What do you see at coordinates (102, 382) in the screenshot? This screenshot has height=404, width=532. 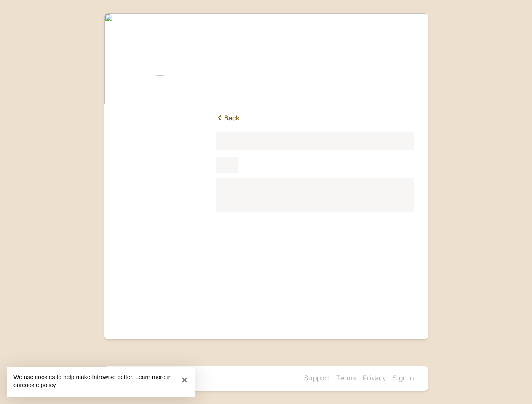 I see `div: We use cookies to help make Introwise better. Learn more in our .` at bounding box center [102, 382].